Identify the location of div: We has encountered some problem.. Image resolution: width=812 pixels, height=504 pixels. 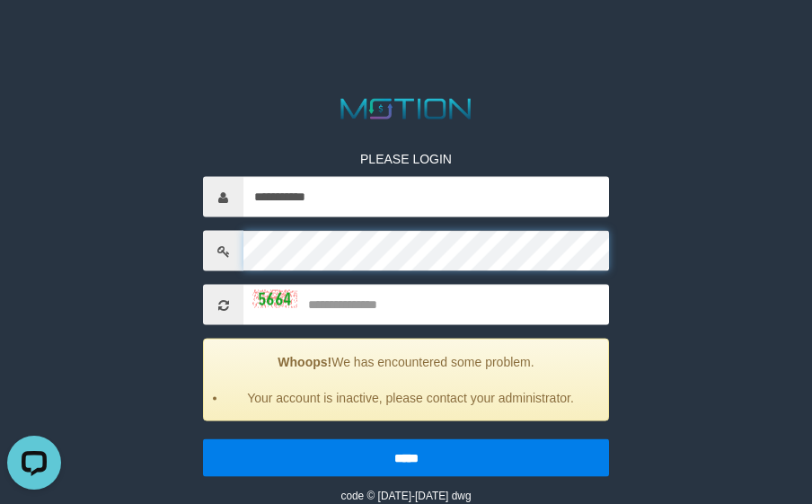
(406, 380).